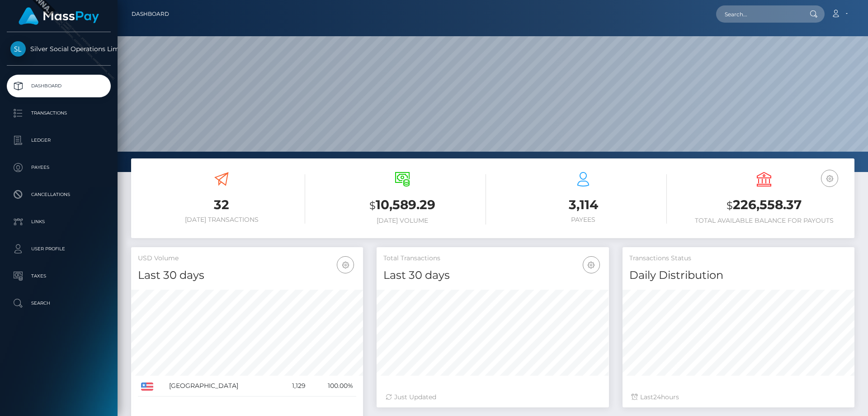 The height and width of the screenshot is (416, 868). Describe the element at coordinates (59, 249) in the screenshot. I see `p: User Profile` at that location.